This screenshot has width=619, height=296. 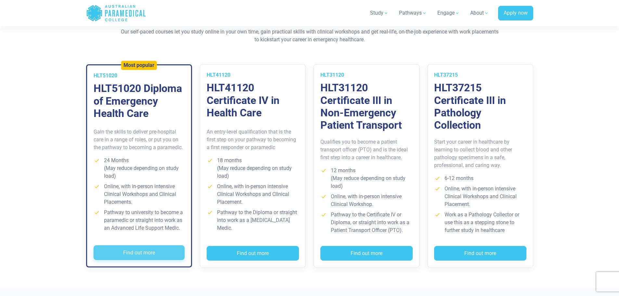 I want to click on a: HLT37215 HLT37215 Certificate III in Pathology Collection Start your career in healthcare by lear..., so click(x=480, y=166).